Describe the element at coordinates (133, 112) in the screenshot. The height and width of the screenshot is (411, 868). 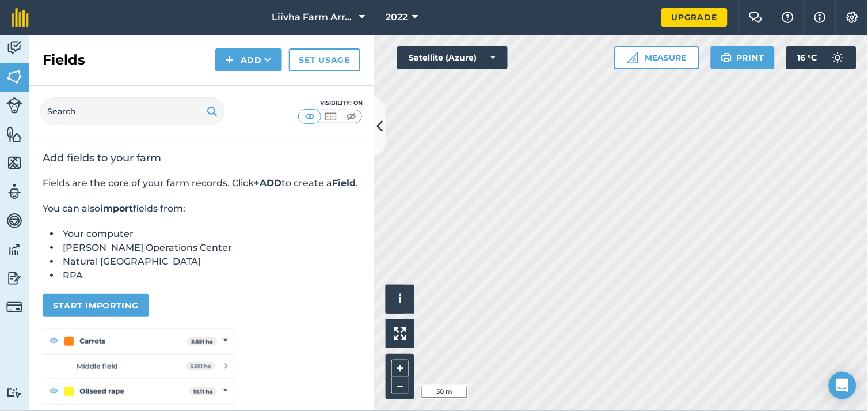
I see `input: Search` at that location.